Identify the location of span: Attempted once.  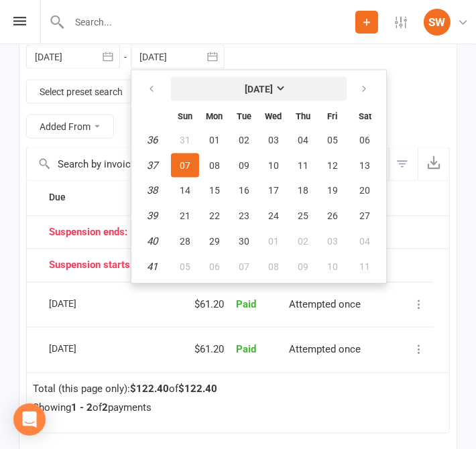
(324, 350).